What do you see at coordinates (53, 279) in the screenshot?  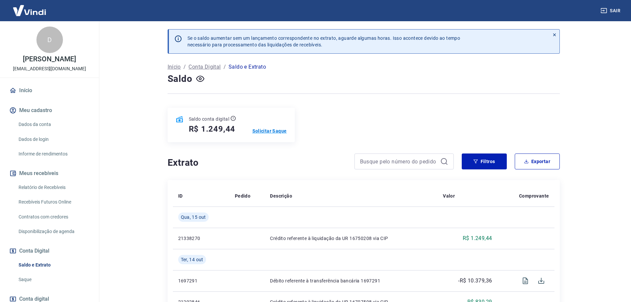 I see `a: Saque` at bounding box center [53, 279].